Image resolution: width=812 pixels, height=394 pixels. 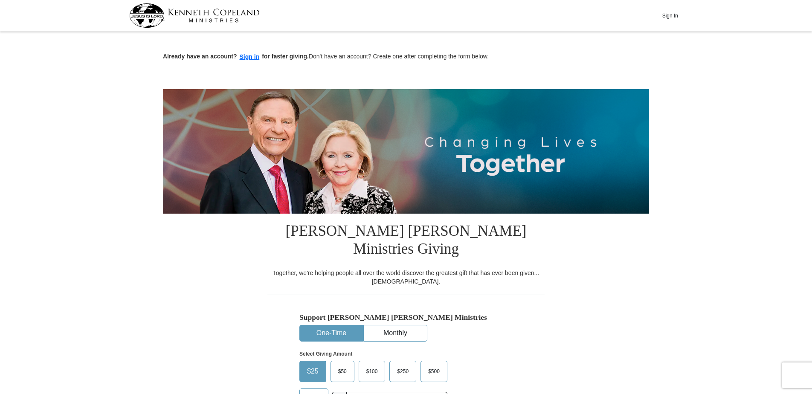 What do you see at coordinates (313, 372) in the screenshot?
I see `span: $25` at bounding box center [313, 372].